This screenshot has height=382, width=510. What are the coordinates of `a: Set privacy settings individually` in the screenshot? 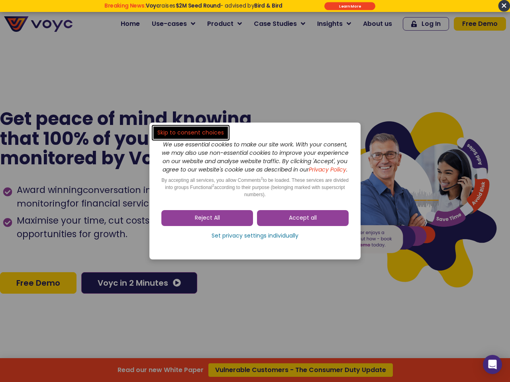 It's located at (255, 236).